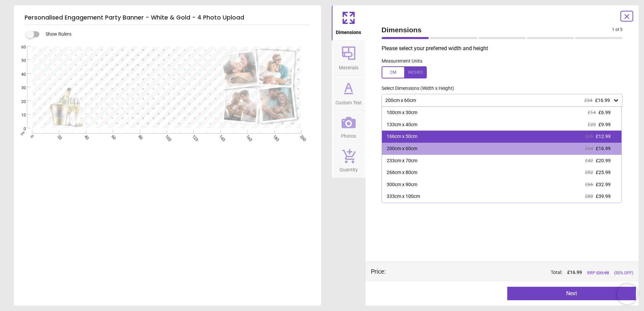 This screenshot has width=644, height=311. I want to click on button: Dimensions, so click(348, 23).